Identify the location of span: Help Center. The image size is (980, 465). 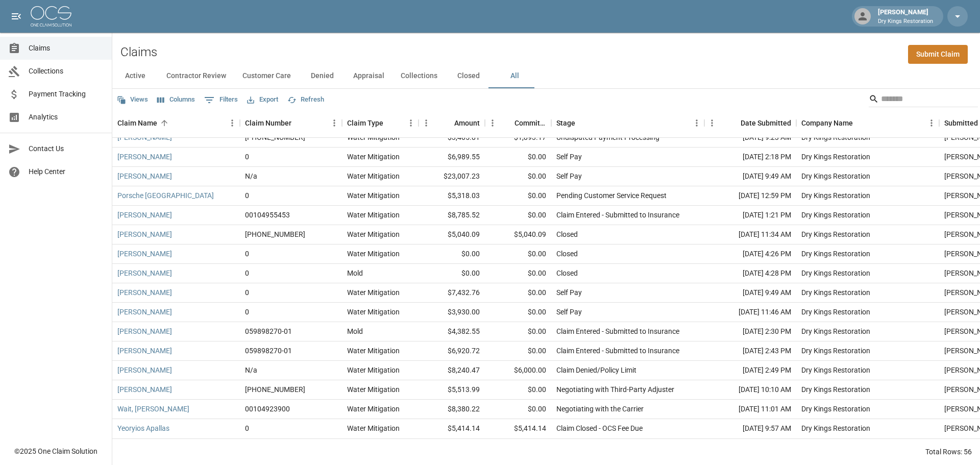
(66, 172).